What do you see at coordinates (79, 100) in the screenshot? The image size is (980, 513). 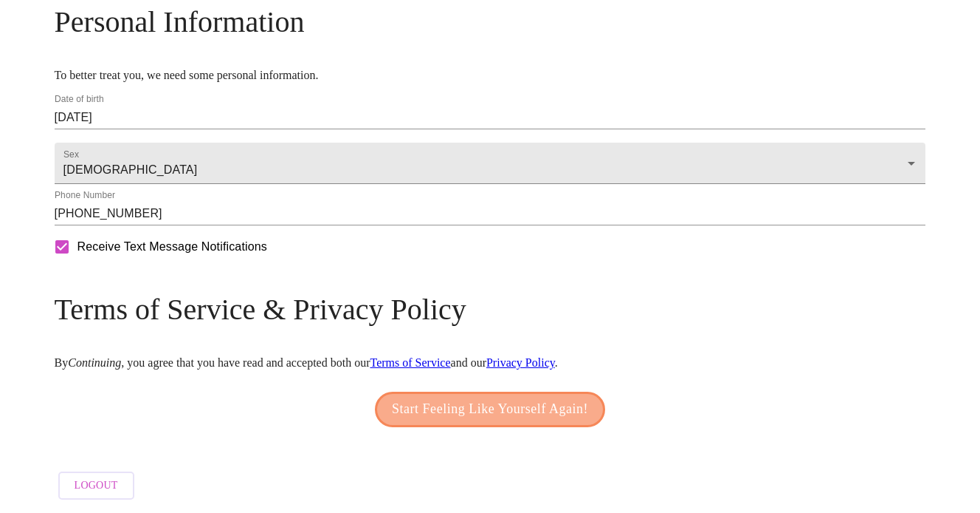 I see `label: Date of birth` at bounding box center [79, 100].